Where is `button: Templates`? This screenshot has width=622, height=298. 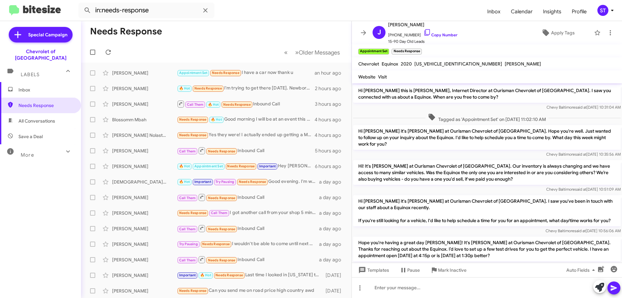
button: Templates is located at coordinates (373, 270).